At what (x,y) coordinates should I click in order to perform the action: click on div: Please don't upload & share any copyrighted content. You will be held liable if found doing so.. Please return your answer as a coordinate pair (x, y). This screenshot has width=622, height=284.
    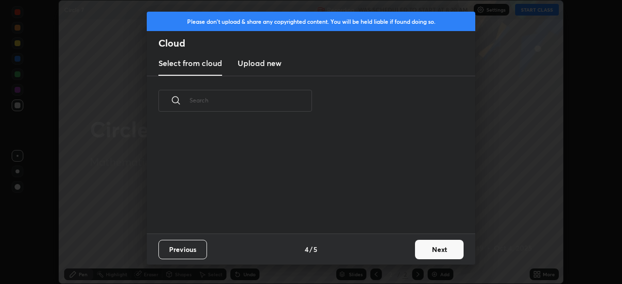
    Looking at the image, I should click on (311, 21).